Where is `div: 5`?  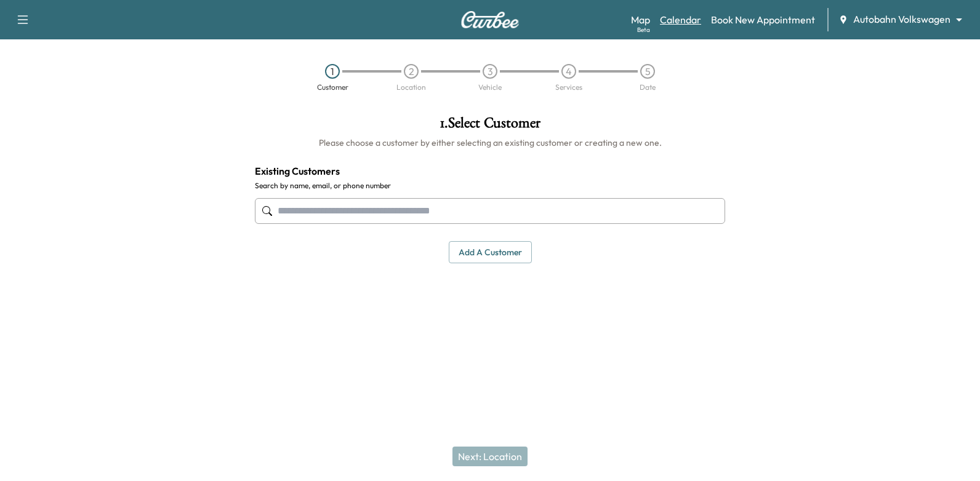
div: 5 is located at coordinates (647, 71).